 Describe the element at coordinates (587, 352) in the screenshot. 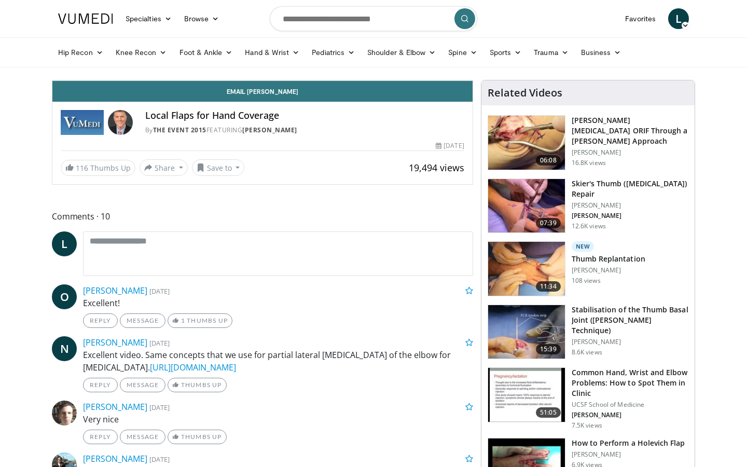

I see `p: 8.6K views` at that location.